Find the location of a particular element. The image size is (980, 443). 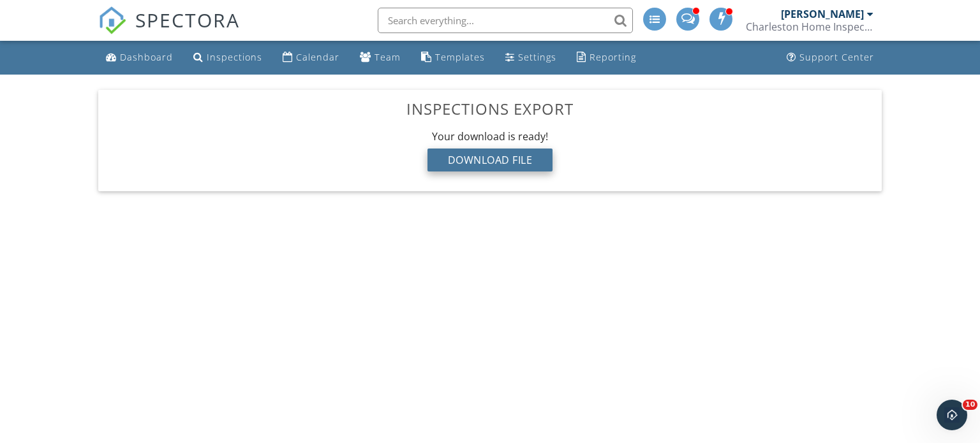

span: 10 is located at coordinates (969, 405).